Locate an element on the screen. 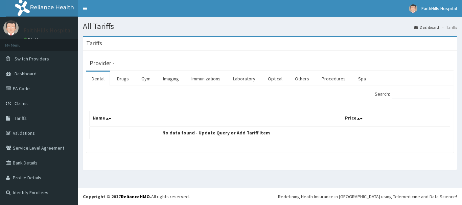 The height and width of the screenshot is (205, 462). a: Spa is located at coordinates (362, 79).